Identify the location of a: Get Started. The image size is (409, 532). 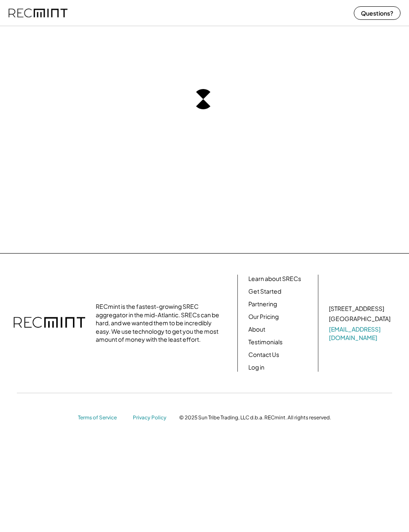
(265, 291).